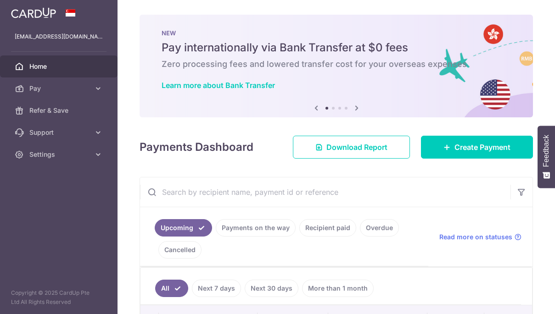  I want to click on img: CardUp, so click(33, 13).